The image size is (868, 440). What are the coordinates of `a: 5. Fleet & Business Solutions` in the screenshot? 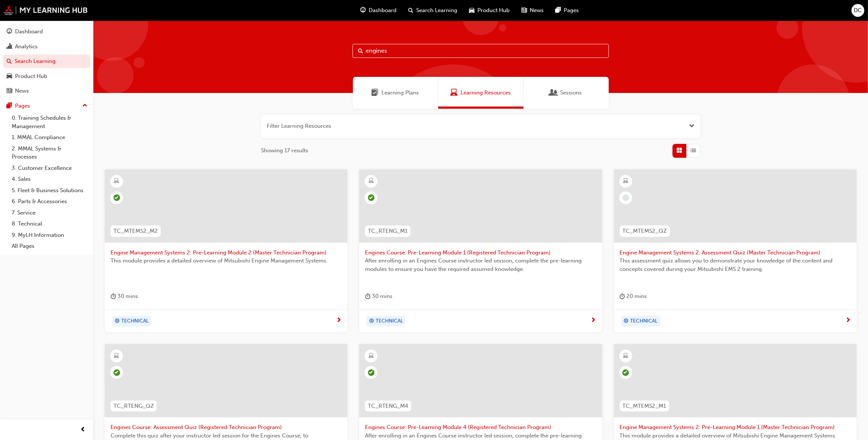 It's located at (49, 190).